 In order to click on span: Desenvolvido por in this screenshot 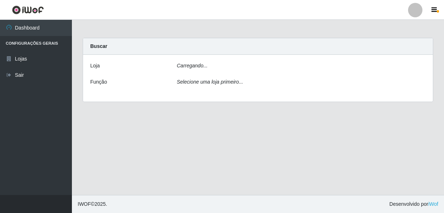, I will do `click(414, 204)`.